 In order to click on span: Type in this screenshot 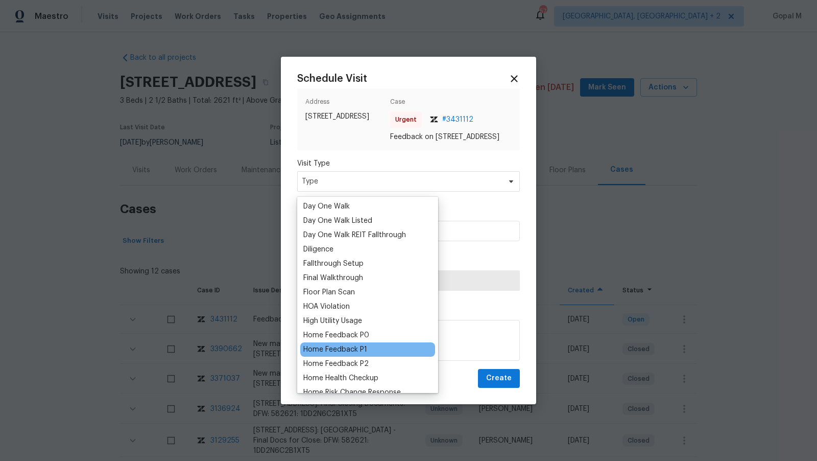, I will do `click(401, 181)`.